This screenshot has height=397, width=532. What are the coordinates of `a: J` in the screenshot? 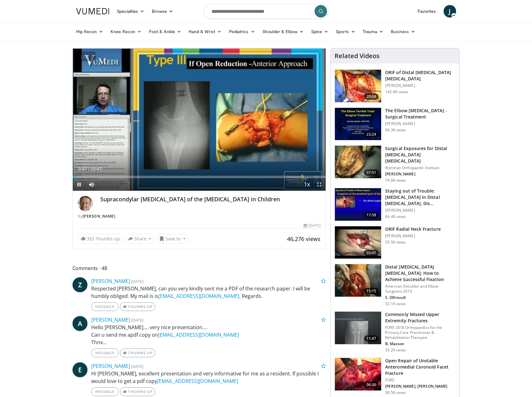 It's located at (450, 11).